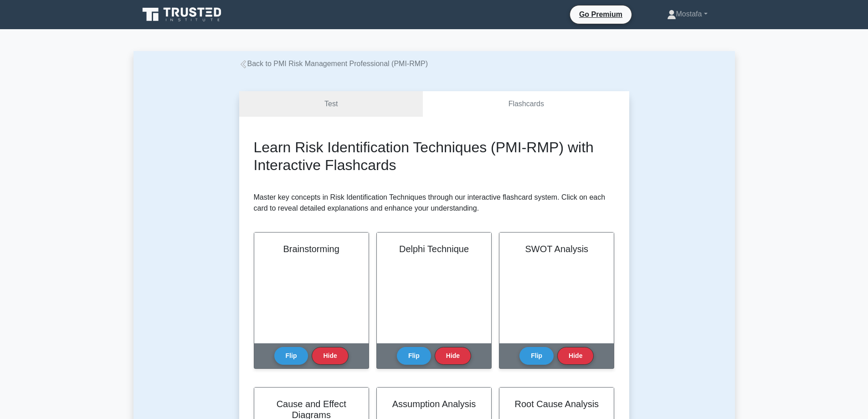  Describe the element at coordinates (433, 404) in the screenshot. I see `h2: Assumption Analysis` at that location.